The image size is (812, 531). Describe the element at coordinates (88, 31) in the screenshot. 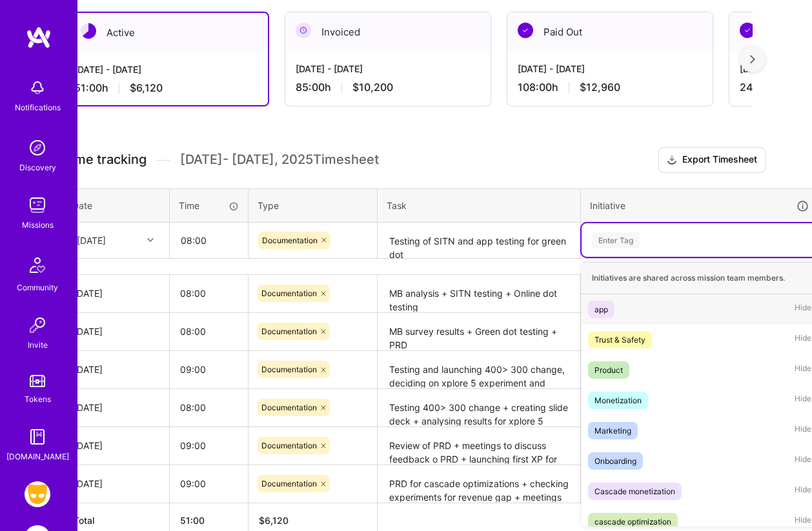

I see `img: Active` at that location.